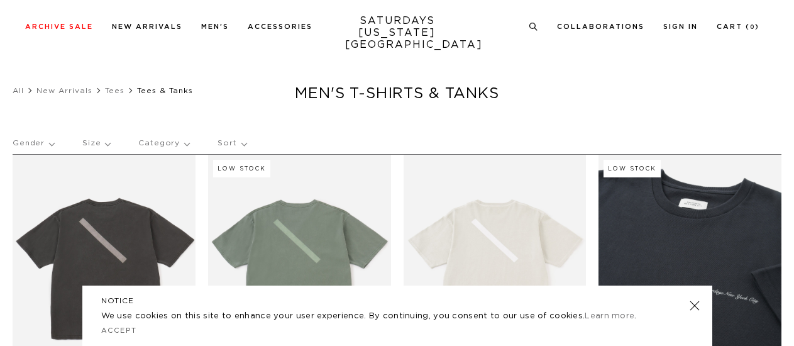  What do you see at coordinates (215, 26) in the screenshot?
I see `a: Men's` at bounding box center [215, 26].